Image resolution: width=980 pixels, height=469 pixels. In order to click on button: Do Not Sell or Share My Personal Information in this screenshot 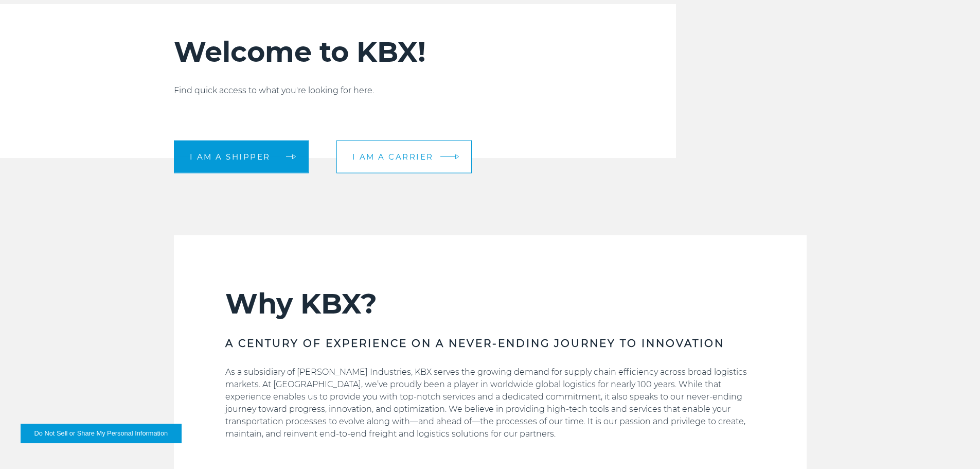, I will do `click(101, 434)`.